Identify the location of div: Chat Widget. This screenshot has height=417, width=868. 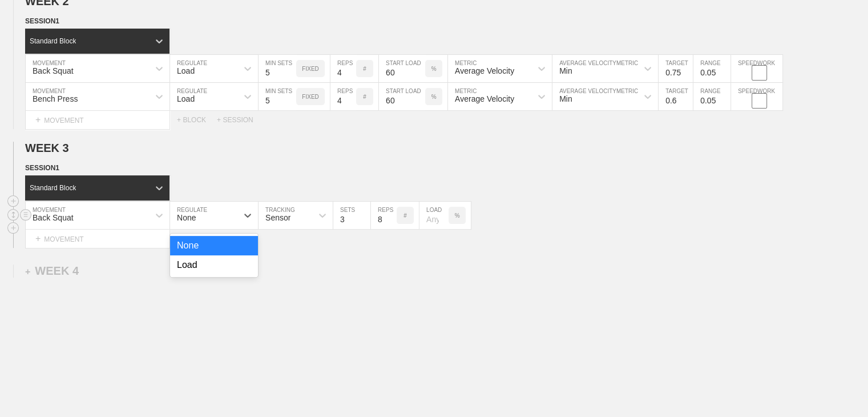
(840, 389).